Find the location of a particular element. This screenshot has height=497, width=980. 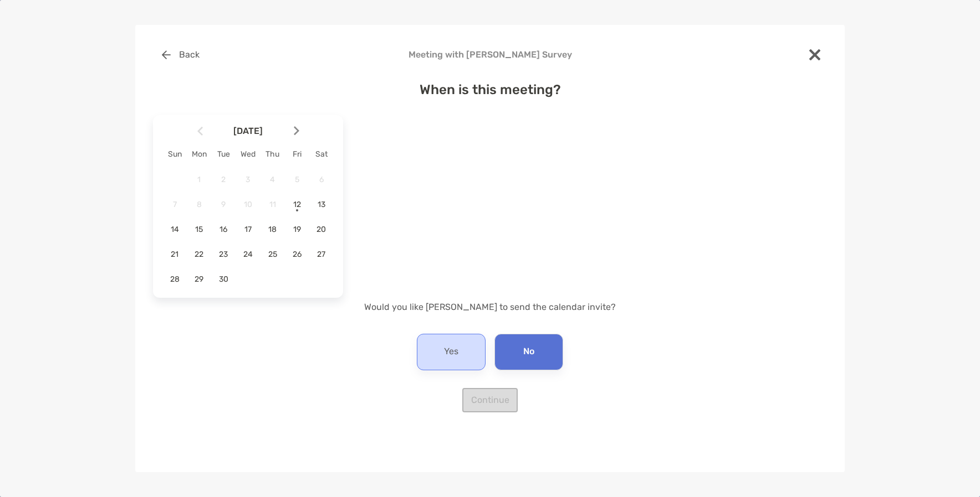

span: 20 is located at coordinates (321, 229).